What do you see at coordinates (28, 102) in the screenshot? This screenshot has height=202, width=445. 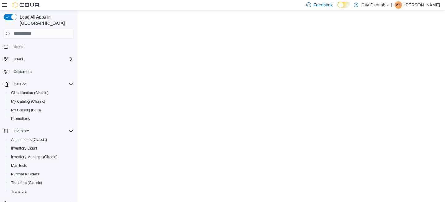 I see `a: My Catalog (Classic)` at bounding box center [28, 102].